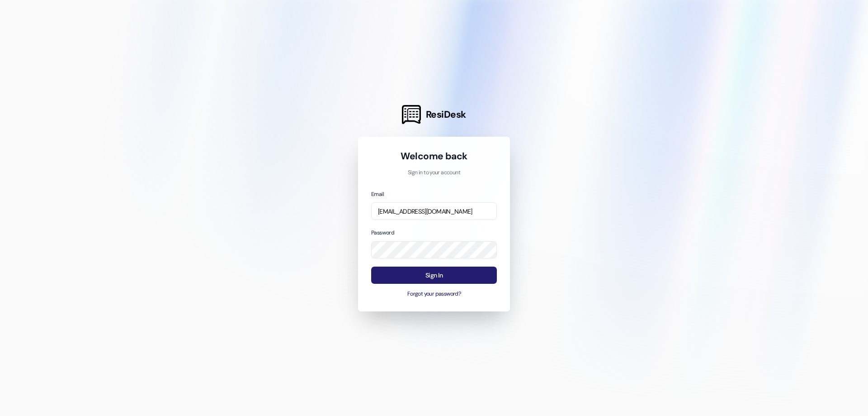  Describe the element at coordinates (434, 156) in the screenshot. I see `h1: Welcome back` at that location.